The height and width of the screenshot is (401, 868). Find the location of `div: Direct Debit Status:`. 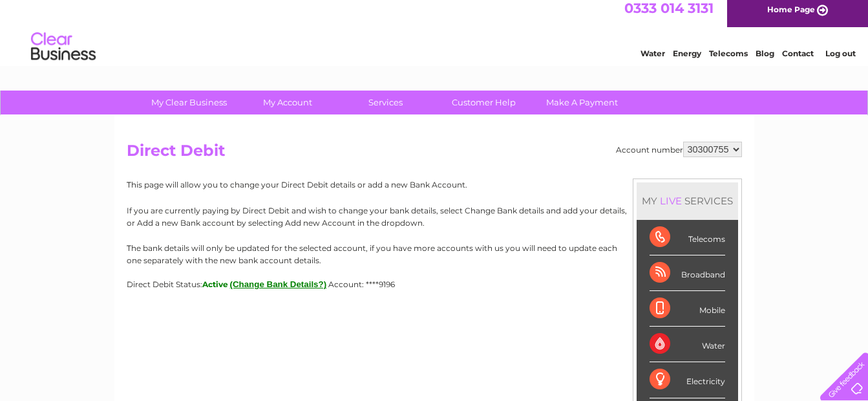

div: Direct Debit Status: is located at coordinates (434, 284).